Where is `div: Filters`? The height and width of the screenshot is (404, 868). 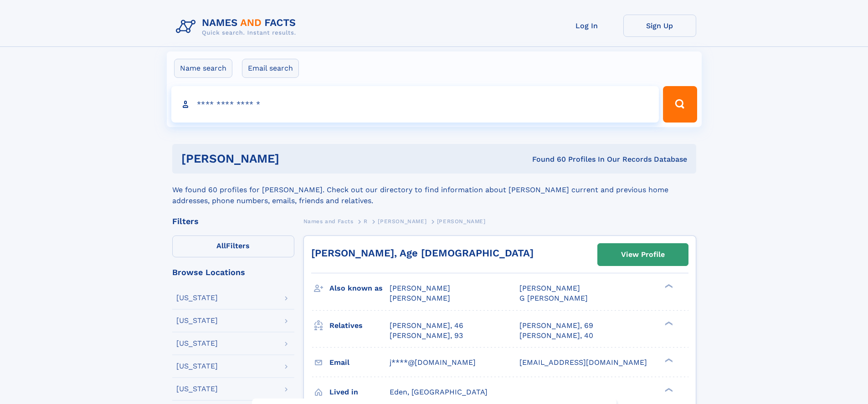 div: Filters is located at coordinates (233, 221).